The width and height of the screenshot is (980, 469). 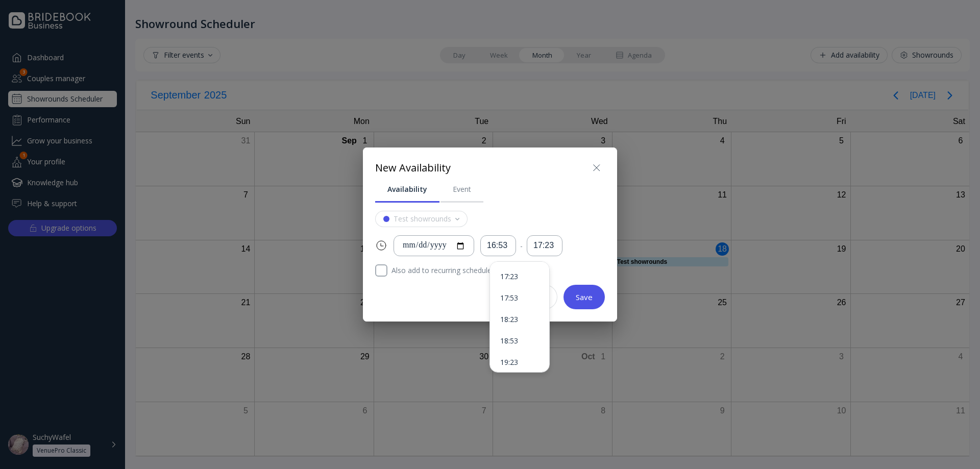 What do you see at coordinates (421, 219) in the screenshot?
I see `button: Test showrounds` at bounding box center [421, 219].